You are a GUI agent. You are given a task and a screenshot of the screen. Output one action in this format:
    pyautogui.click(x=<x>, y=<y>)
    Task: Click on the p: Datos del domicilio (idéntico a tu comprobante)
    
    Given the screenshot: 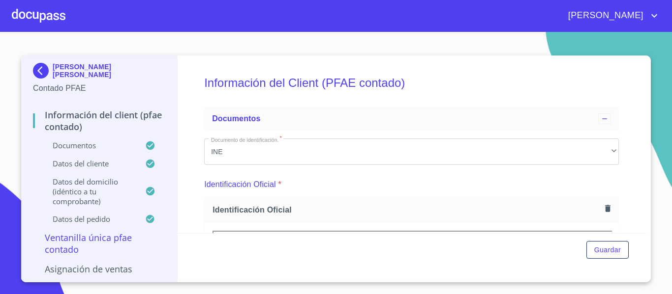 What is the action you would take?
    pyautogui.click(x=89, y=192)
    